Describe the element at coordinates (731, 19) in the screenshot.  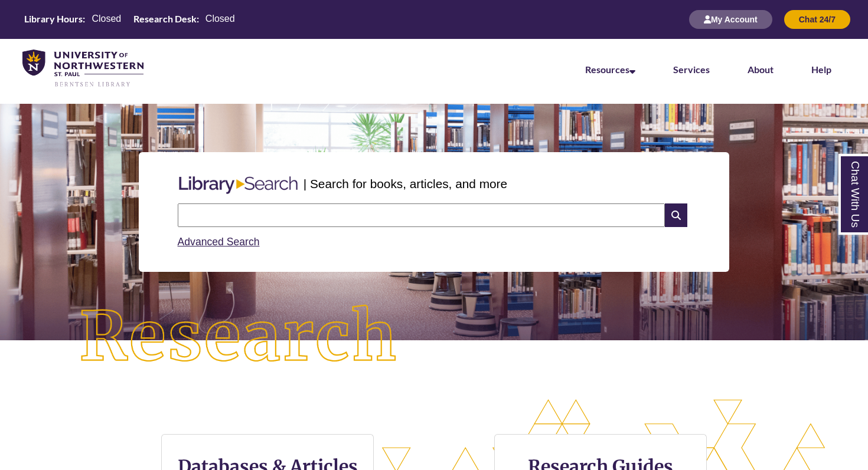
I see `a: My Account` at that location.